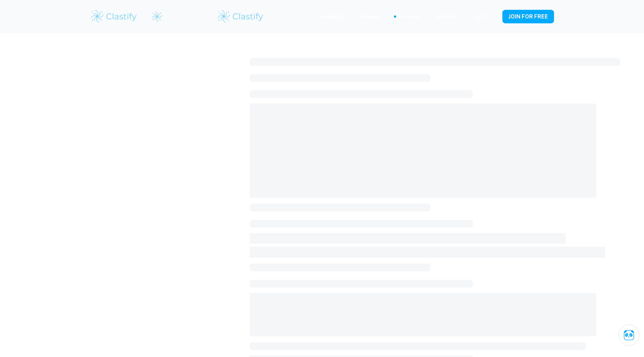 Image resolution: width=644 pixels, height=357 pixels. Describe the element at coordinates (528, 16) in the screenshot. I see `a: JOIN FOR FREE` at that location.